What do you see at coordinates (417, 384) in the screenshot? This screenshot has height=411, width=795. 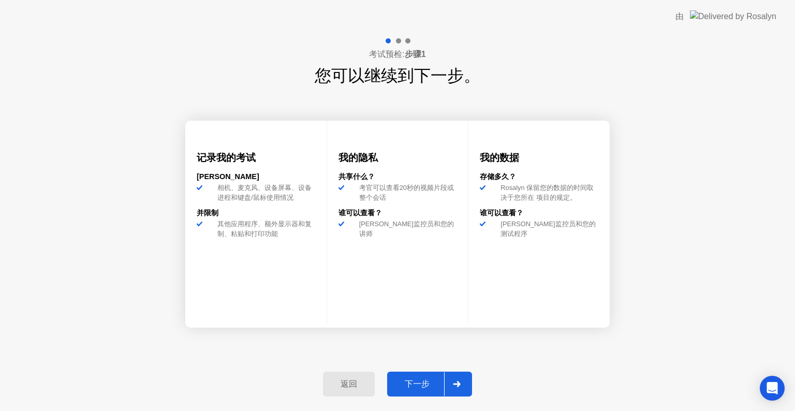 I see `div: 下一步` at bounding box center [417, 384].